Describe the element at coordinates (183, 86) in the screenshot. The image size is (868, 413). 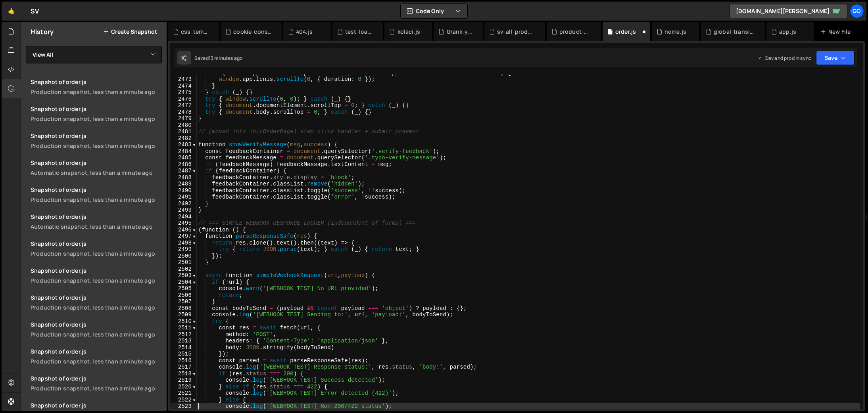
I see `div: 2474` at that location.